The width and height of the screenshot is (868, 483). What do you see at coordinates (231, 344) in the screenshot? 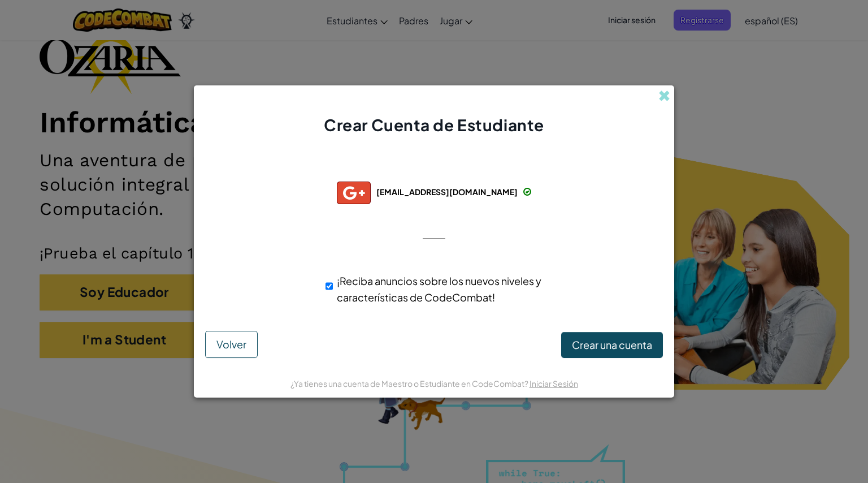
I see `span: Volver` at bounding box center [231, 344].